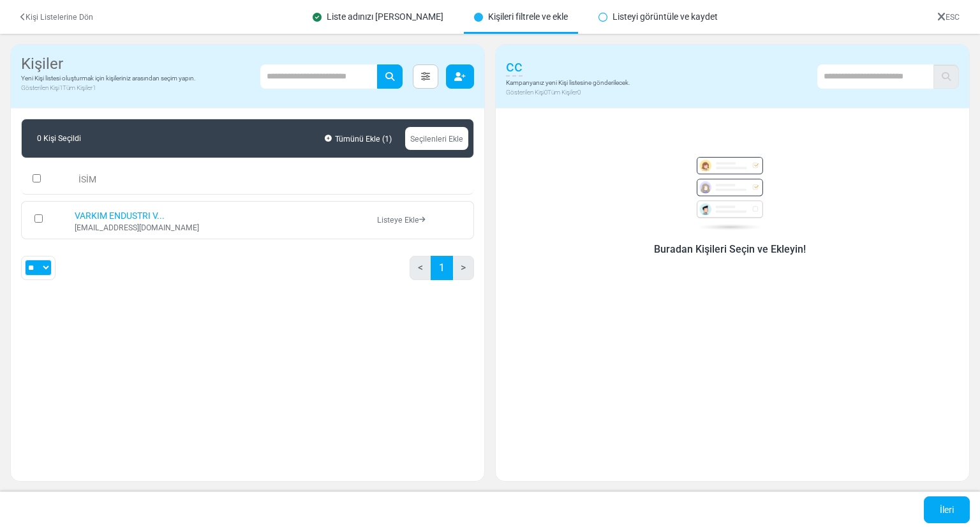 Image resolution: width=980 pixels, height=527 pixels. I want to click on a: İSİM, so click(88, 179).